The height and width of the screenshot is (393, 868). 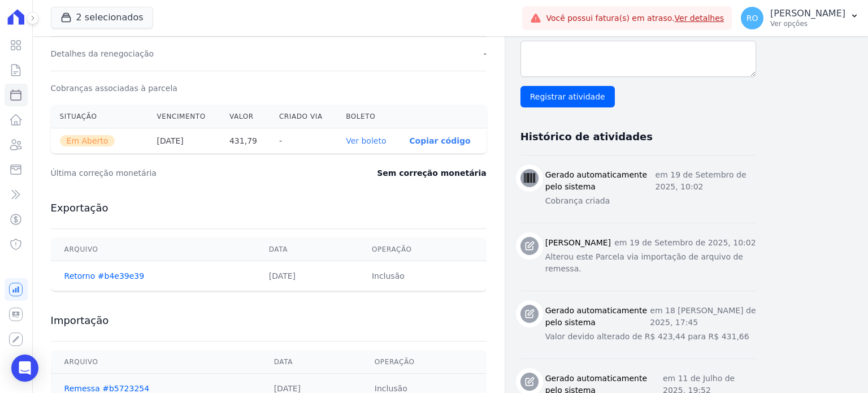 I want to click on th: Situação, so click(x=100, y=116).